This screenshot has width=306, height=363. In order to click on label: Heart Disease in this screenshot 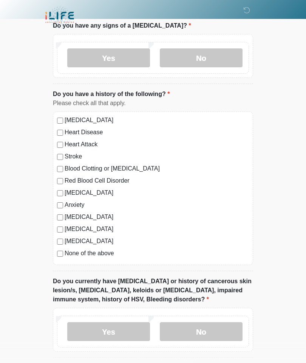, I will do `click(157, 132)`.